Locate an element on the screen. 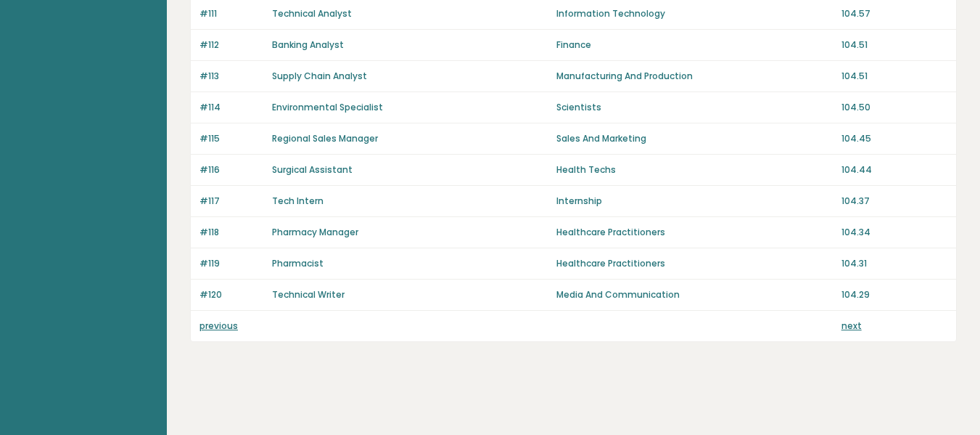 The height and width of the screenshot is (435, 980). a: Environmental Specialist is located at coordinates (328, 106).